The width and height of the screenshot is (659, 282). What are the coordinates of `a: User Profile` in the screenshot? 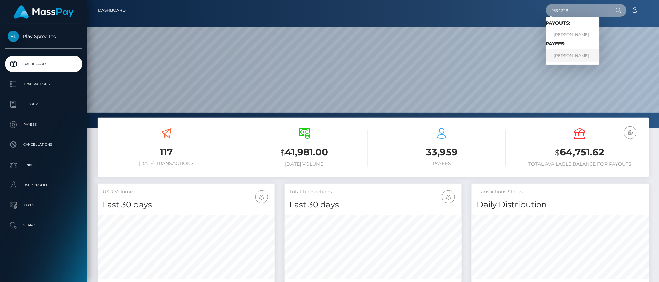 It's located at (44, 185).